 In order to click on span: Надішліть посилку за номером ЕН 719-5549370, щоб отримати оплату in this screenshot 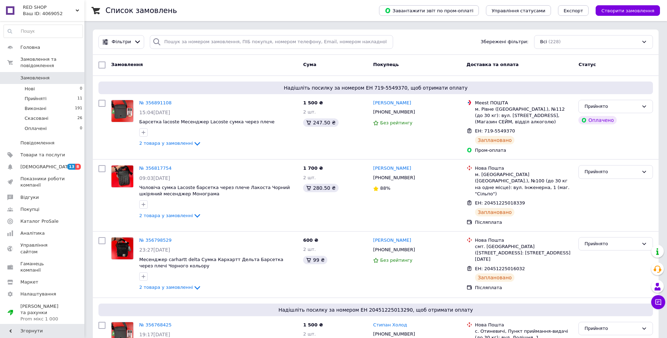, I will do `click(375, 88)`.